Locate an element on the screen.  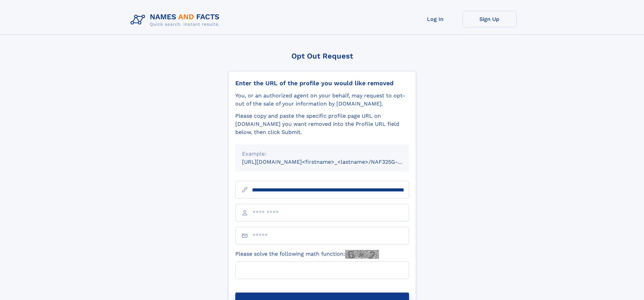
div: You, or an authorized agent on your behalf, may request to opt-out of the sale of your informatio... is located at coordinates (322, 99).